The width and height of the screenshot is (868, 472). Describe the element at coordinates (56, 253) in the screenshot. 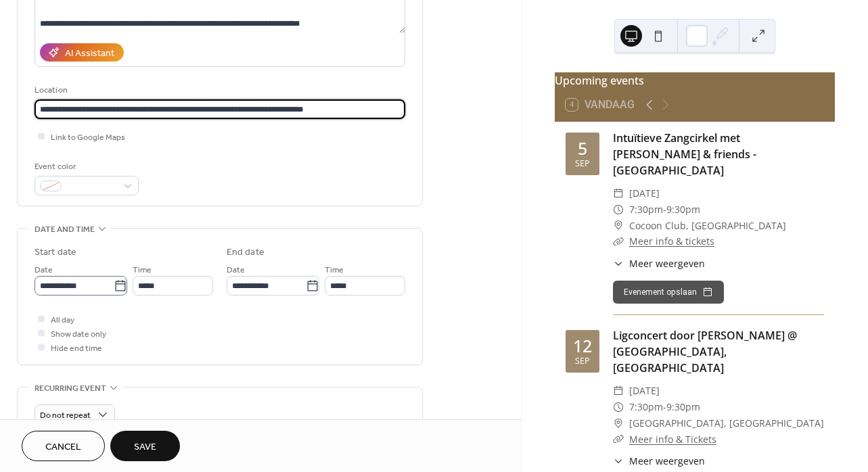

I see `div: Start date` at that location.